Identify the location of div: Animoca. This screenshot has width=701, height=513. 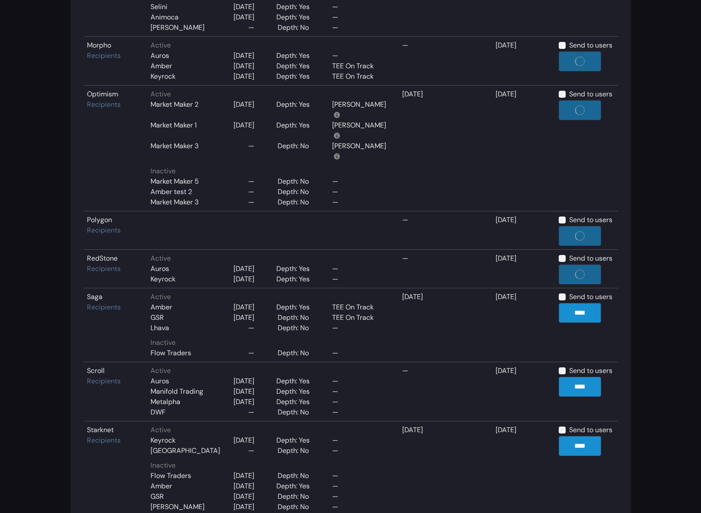
(164, 17).